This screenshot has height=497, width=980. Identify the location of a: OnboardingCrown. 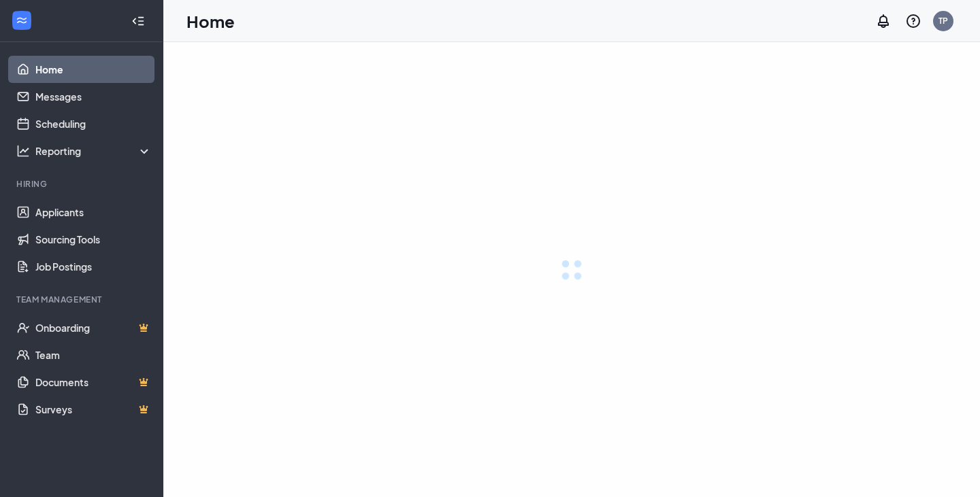
(93, 328).